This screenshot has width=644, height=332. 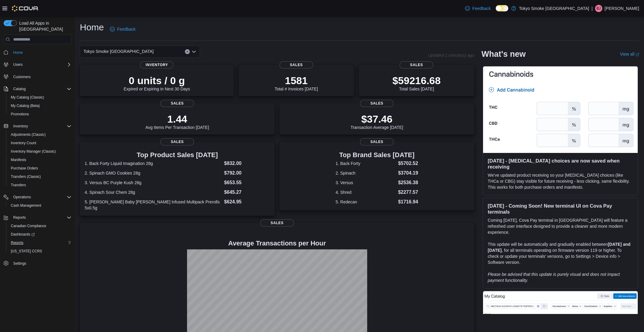 What do you see at coordinates (366, 183) in the screenshot?
I see `dt: 3. Versus` at bounding box center [366, 183].